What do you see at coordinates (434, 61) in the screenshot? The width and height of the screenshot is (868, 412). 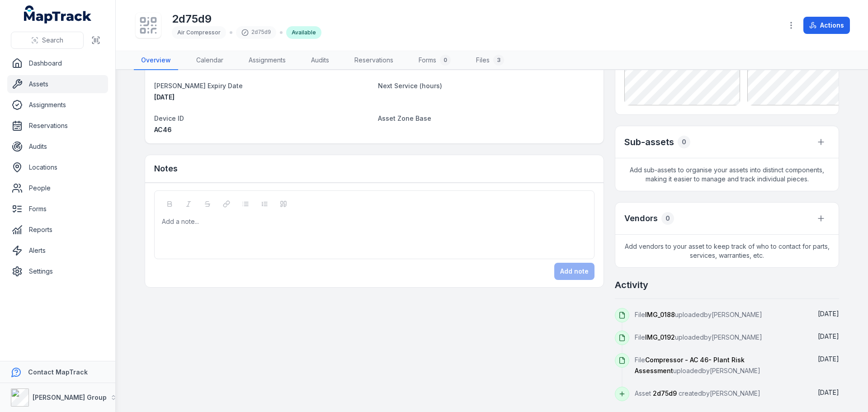 I see `a: Forms0` at bounding box center [434, 61].